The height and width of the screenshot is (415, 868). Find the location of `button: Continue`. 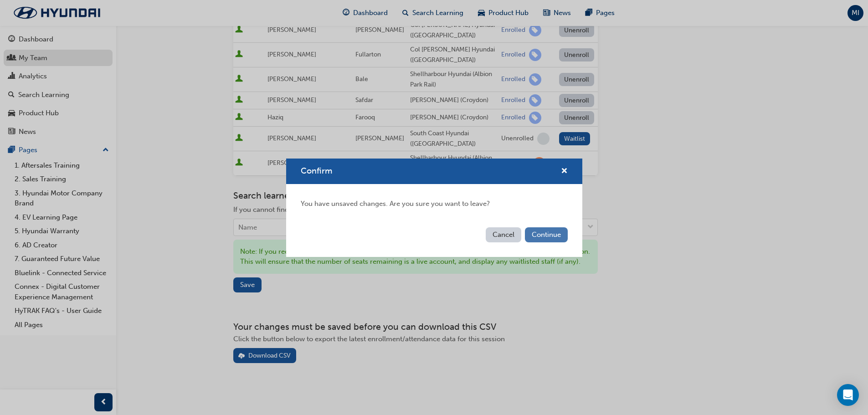

button: Continue is located at coordinates (546, 234).